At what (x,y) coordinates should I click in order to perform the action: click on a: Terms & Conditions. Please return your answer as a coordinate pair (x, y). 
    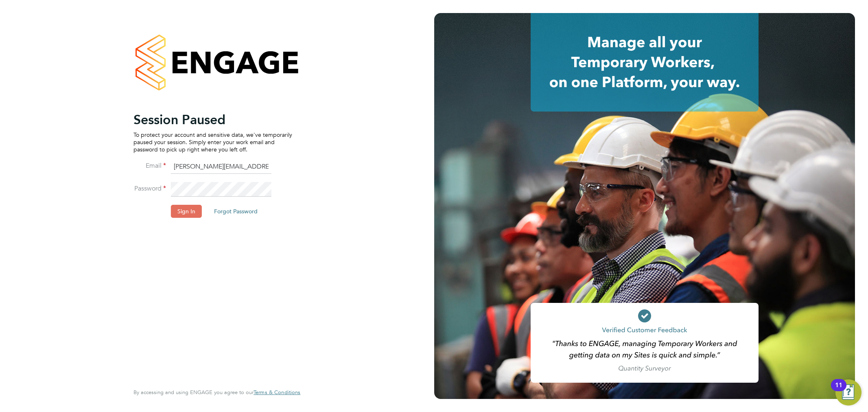
    Looking at the image, I should click on (277, 393).